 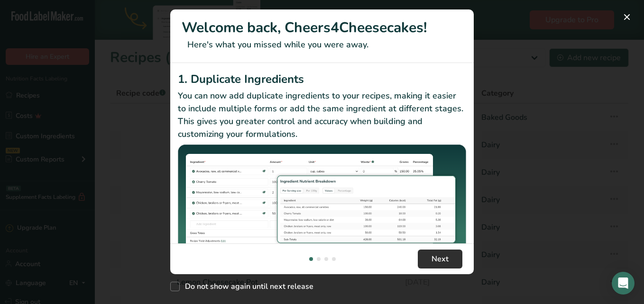 I want to click on button: Next, so click(x=440, y=259).